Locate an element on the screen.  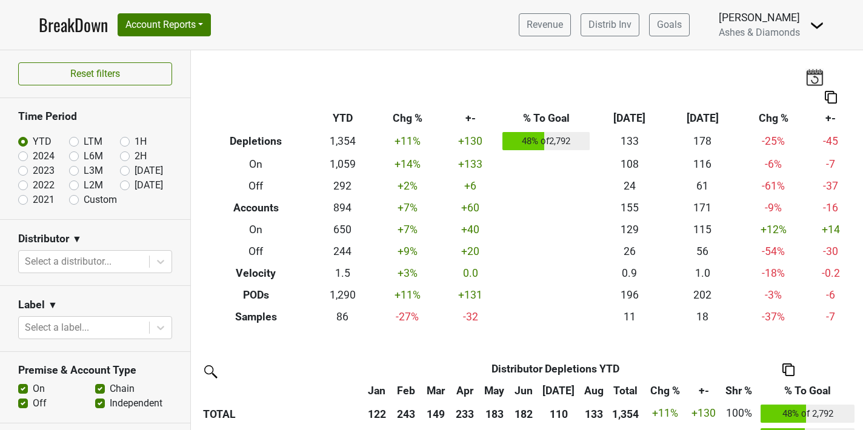
th: Off is located at coordinates (256, 186).